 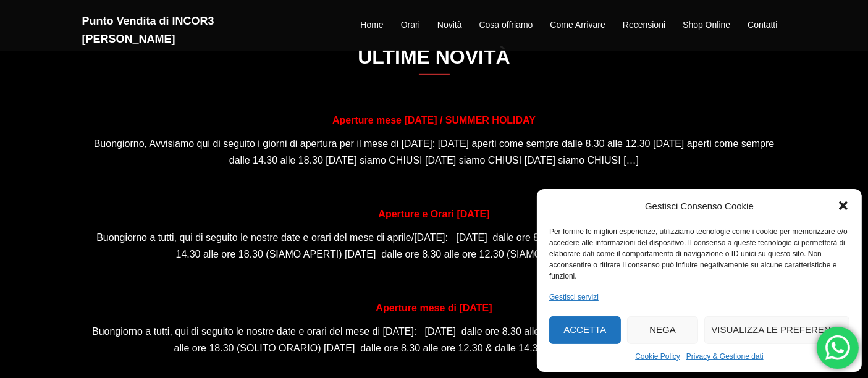 What do you see at coordinates (574, 297) in the screenshot?
I see `a: Gestisci servizi` at bounding box center [574, 297].